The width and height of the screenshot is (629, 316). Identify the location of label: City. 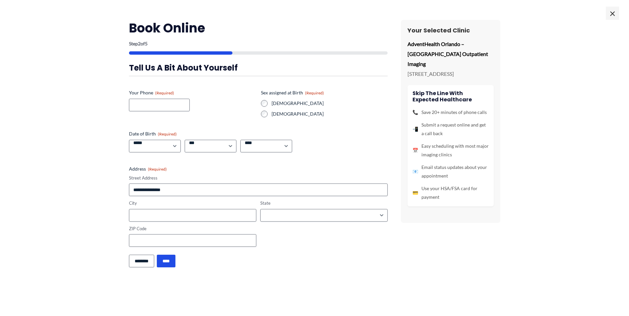
(193, 203).